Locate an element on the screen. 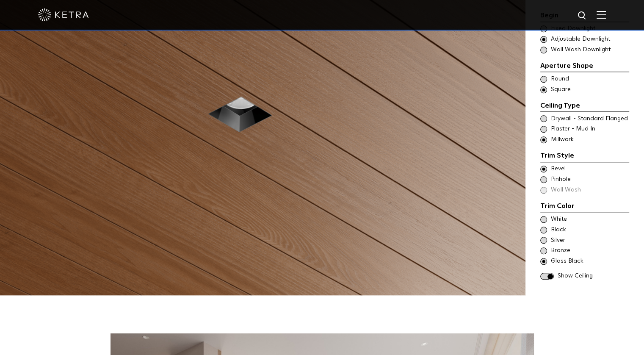  span: Adjustable Downlight is located at coordinates (589, 39).